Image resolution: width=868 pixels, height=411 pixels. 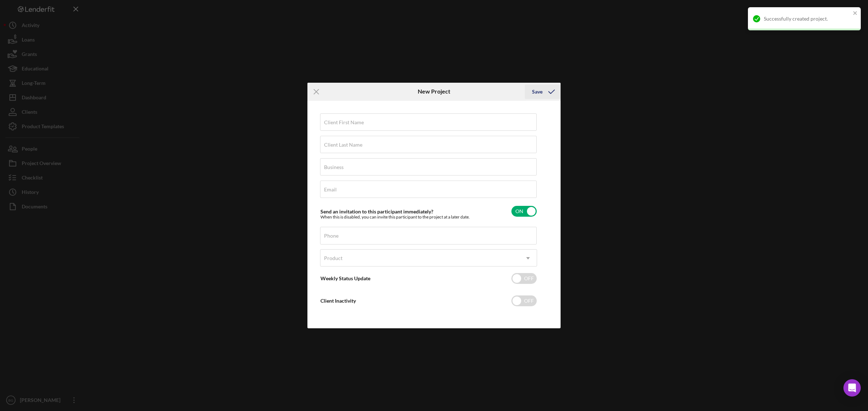 I want to click on div: Product, so click(x=334, y=258).